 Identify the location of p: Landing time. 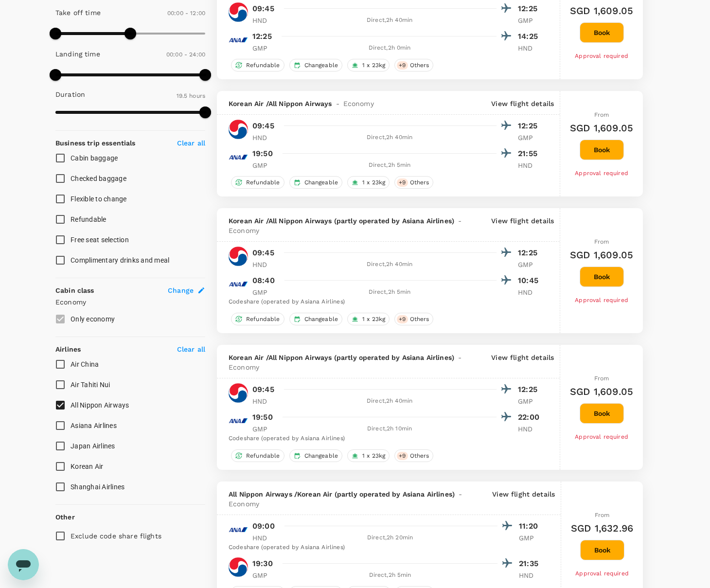
(78, 54).